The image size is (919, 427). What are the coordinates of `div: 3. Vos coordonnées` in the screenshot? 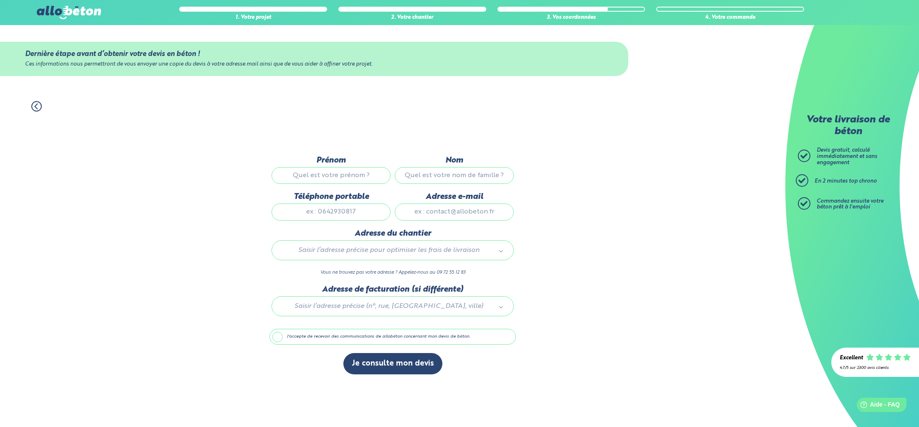 It's located at (572, 18).